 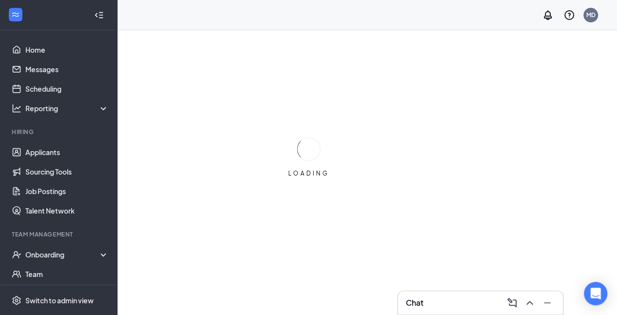 What do you see at coordinates (548, 303) in the screenshot?
I see `button: Minimize` at bounding box center [548, 303].